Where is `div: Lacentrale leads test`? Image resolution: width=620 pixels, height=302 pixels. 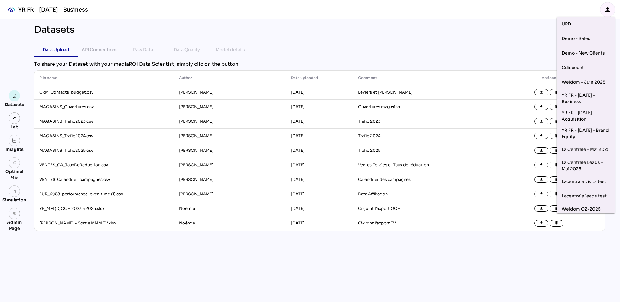
div: Lacentrale leads test is located at coordinates (586, 196).